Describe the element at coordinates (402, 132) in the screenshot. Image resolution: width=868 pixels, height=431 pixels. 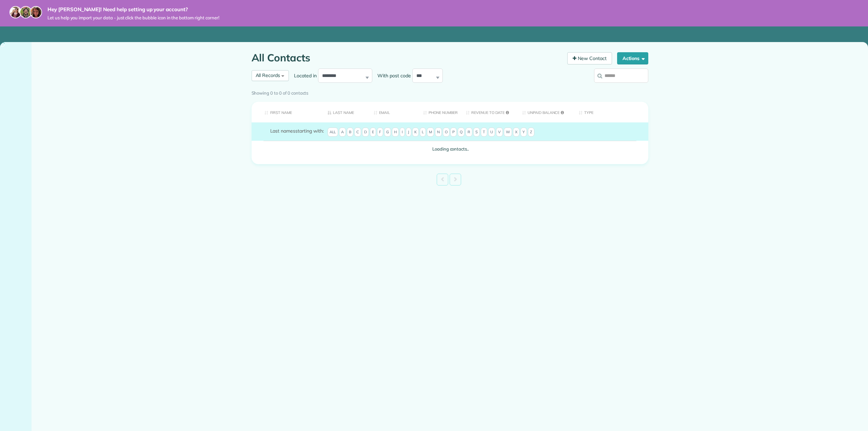
I see `span: I` at that location.